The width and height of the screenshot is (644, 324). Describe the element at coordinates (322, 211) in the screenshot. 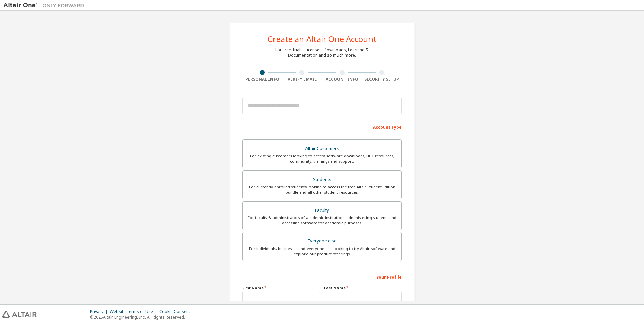

I see `div: Faculty` at that location.